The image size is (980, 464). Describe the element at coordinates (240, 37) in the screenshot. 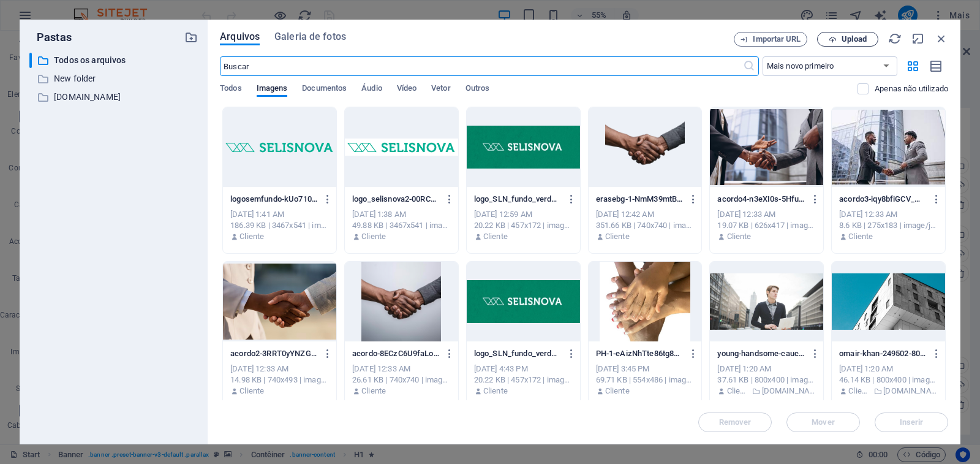

I see `span: Arquivos` at that location.